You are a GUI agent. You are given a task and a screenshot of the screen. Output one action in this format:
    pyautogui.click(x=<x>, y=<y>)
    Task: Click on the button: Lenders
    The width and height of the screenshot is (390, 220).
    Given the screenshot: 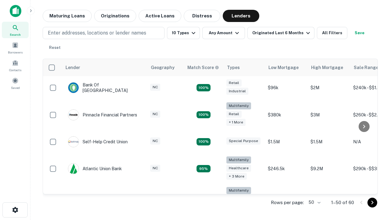 What is the action you would take?
    pyautogui.click(x=241, y=16)
    